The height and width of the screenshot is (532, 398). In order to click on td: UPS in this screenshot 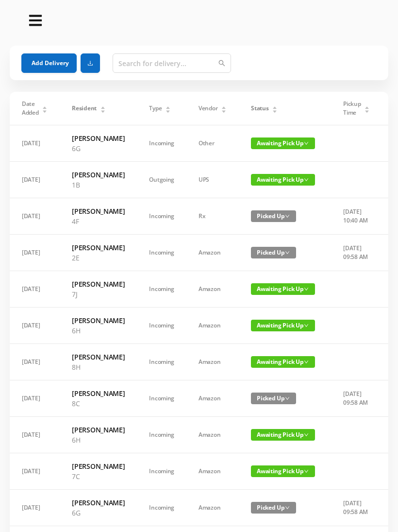, I will do `click(212, 180)`.